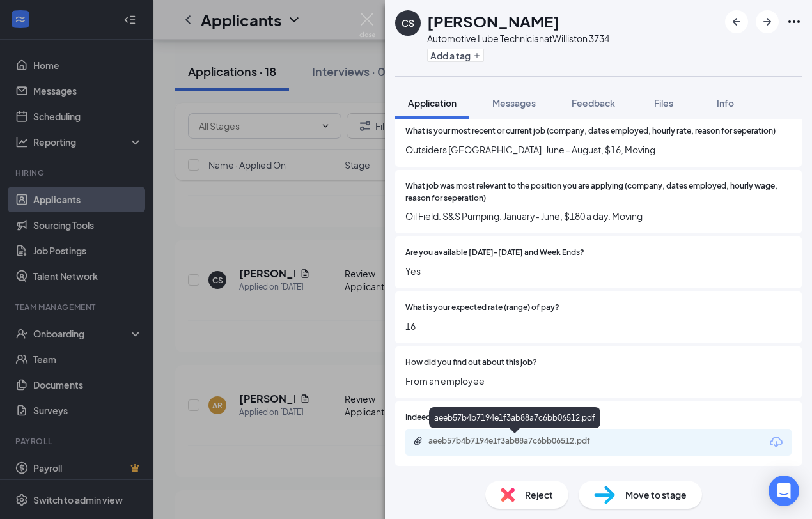  Describe the element at coordinates (598, 216) in the screenshot. I see `span: Oil Field. S&S Pumping. January- June, $180 a day. Moving` at that location.